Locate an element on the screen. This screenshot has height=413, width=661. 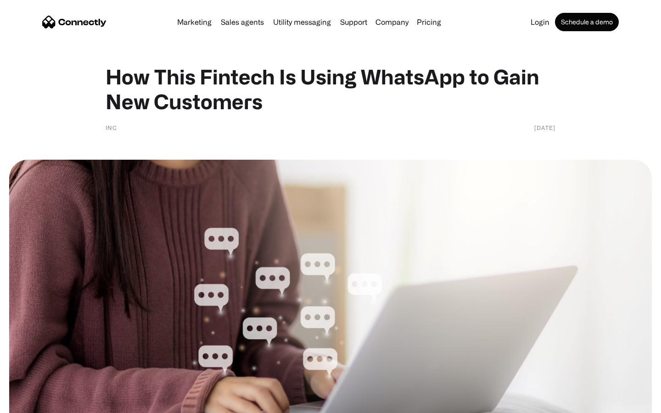
a: Login is located at coordinates (540, 22).